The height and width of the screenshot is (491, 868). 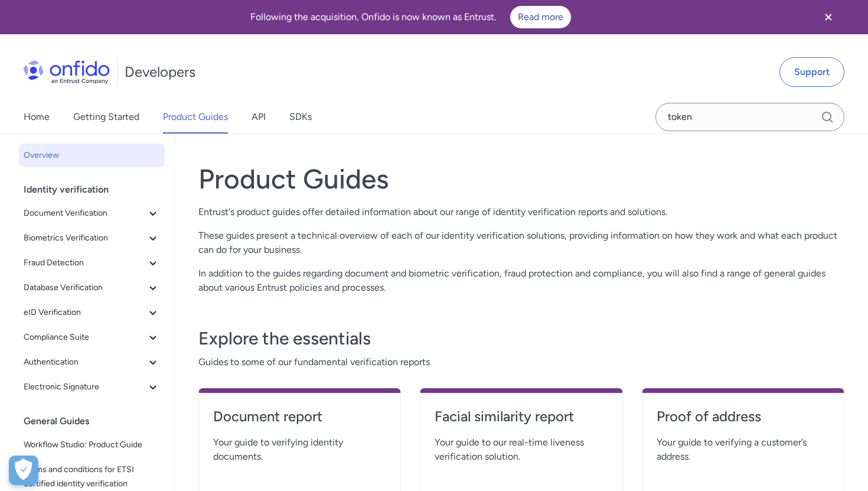 What do you see at coordinates (91, 313) in the screenshot?
I see `button: eID Verification` at bounding box center [91, 313].